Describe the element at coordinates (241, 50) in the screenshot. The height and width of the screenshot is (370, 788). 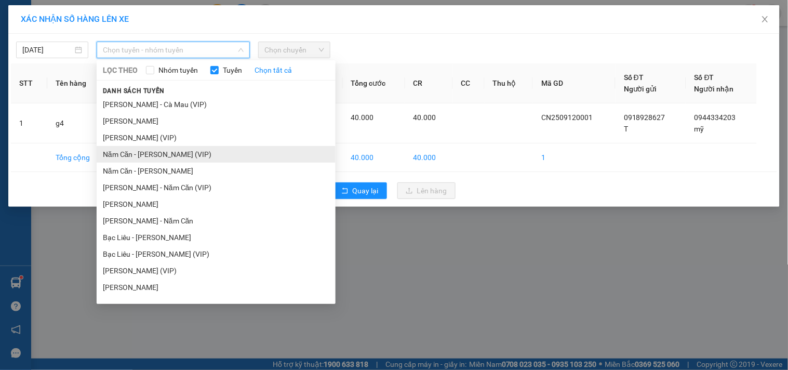
I see `span: down` at that location.